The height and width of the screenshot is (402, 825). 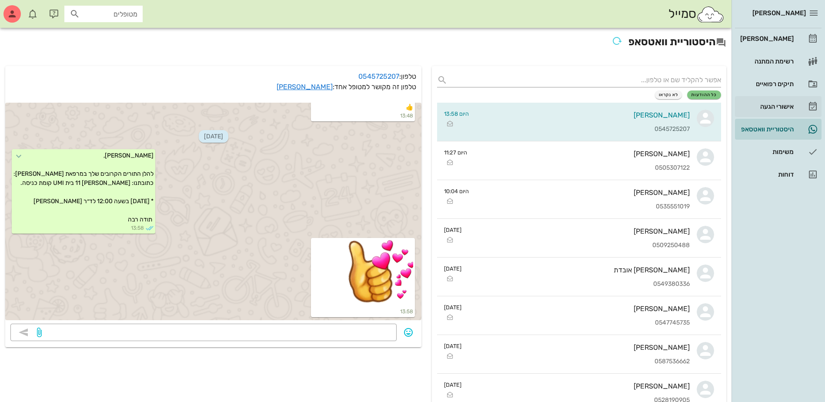 What do you see at coordinates (380, 272) in the screenshot?
I see `img: 87f2efb8-5ebe-47dd-934a-8806d53305ac.webp` at bounding box center [380, 272].